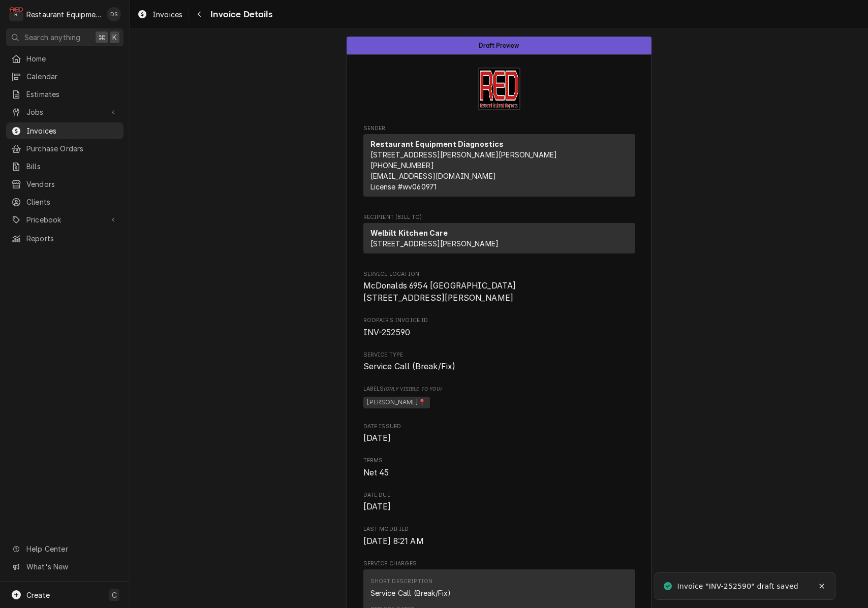  I want to click on div: Last Modified, so click(499, 535).